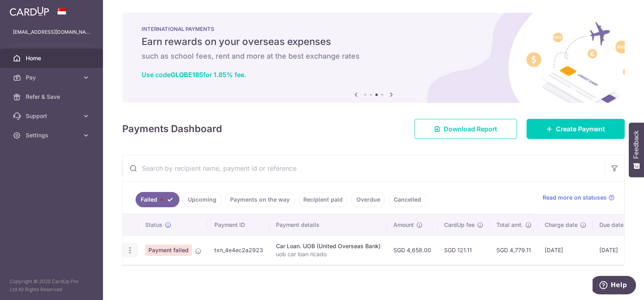  Describe the element at coordinates (30, 11) in the screenshot. I see `img: CardUp` at that location.